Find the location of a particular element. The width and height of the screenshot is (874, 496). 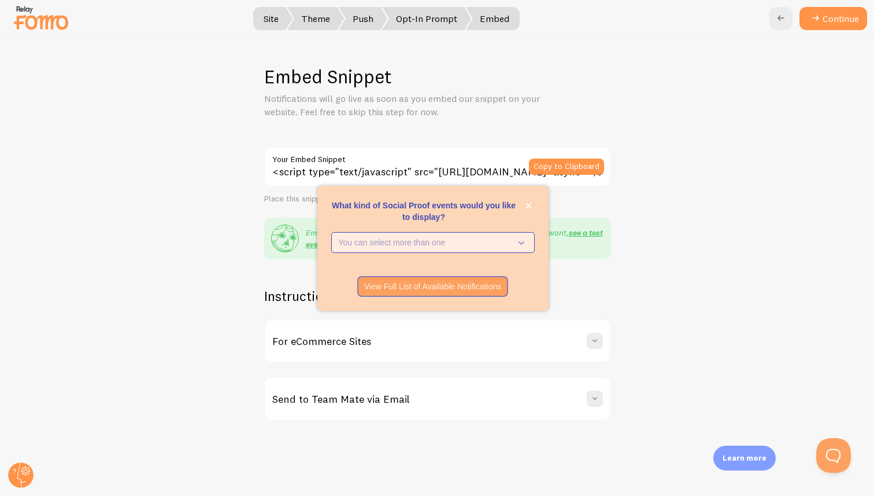

img: fomo-relay-logo-orange.svg is located at coordinates (41, 17).